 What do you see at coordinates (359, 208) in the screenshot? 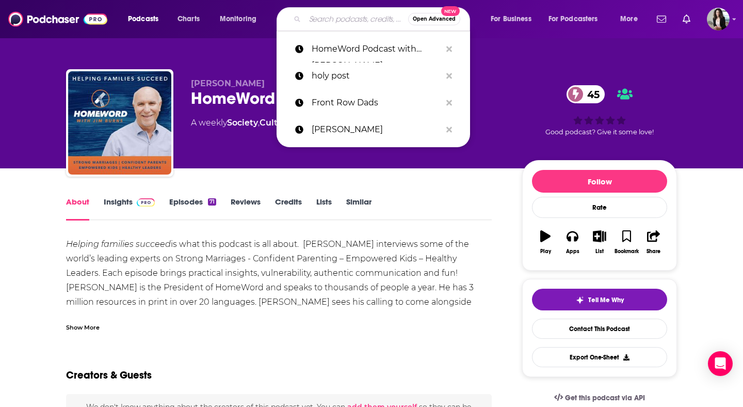
I see `a: Similar` at bounding box center [359, 208].